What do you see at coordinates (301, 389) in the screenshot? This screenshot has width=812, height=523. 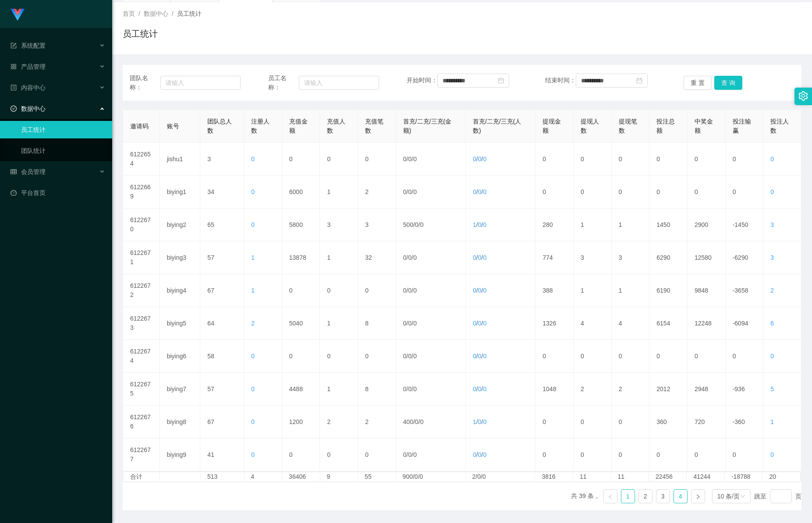 I see `td: 4488` at bounding box center [301, 389].